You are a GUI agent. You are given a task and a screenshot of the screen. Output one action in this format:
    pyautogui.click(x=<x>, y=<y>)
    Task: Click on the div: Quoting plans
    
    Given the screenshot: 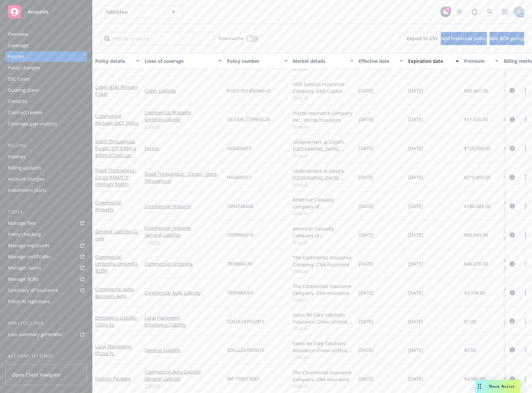 What is the action you would take?
    pyautogui.click(x=24, y=90)
    